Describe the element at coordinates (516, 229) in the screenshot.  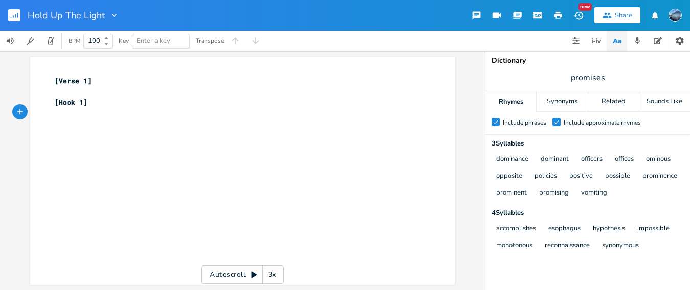
I see `button: accomplishes` at that location.